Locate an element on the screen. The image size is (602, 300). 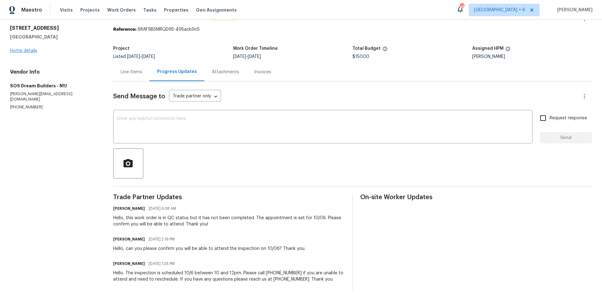
span: Request response is located at coordinates (568, 118).